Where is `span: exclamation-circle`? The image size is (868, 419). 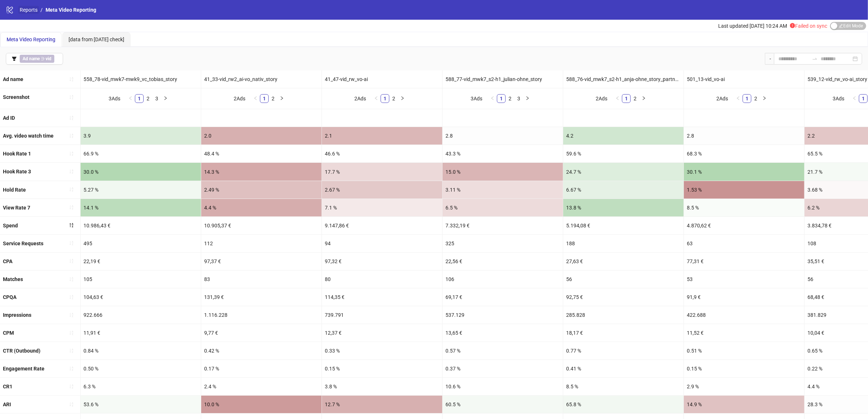
span: exclamation-circle is located at coordinates (793, 26).